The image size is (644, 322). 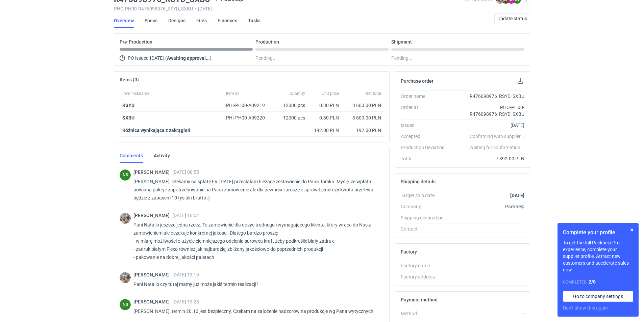 I want to click on div: Order name, so click(x=425, y=96).